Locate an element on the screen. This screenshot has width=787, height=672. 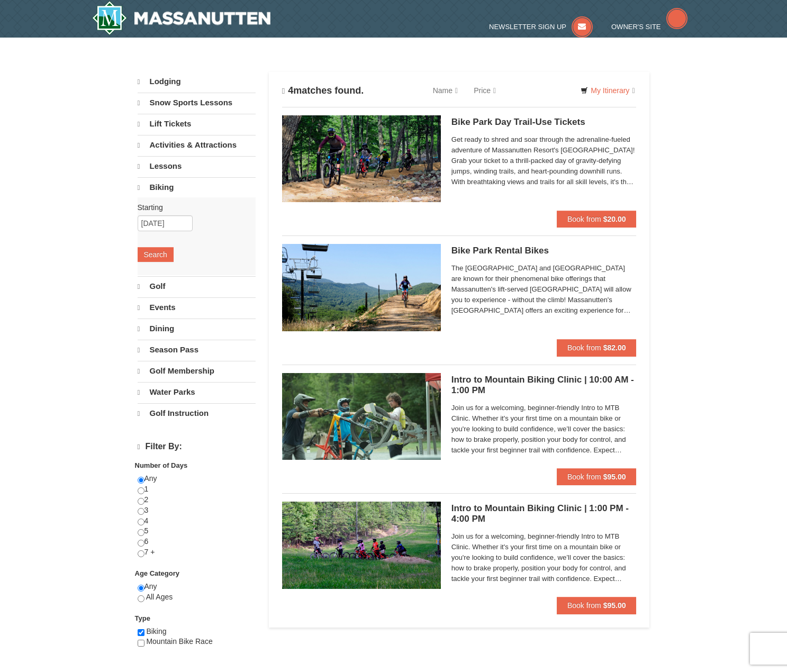
span: Biking is located at coordinates (156, 631).